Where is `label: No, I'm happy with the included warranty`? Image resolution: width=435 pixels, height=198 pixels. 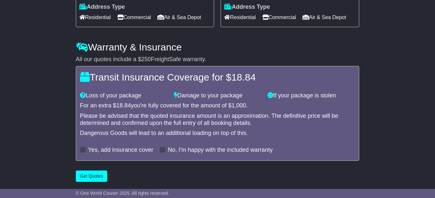
label: No, I'm happy with the included warranty is located at coordinates (220, 150).